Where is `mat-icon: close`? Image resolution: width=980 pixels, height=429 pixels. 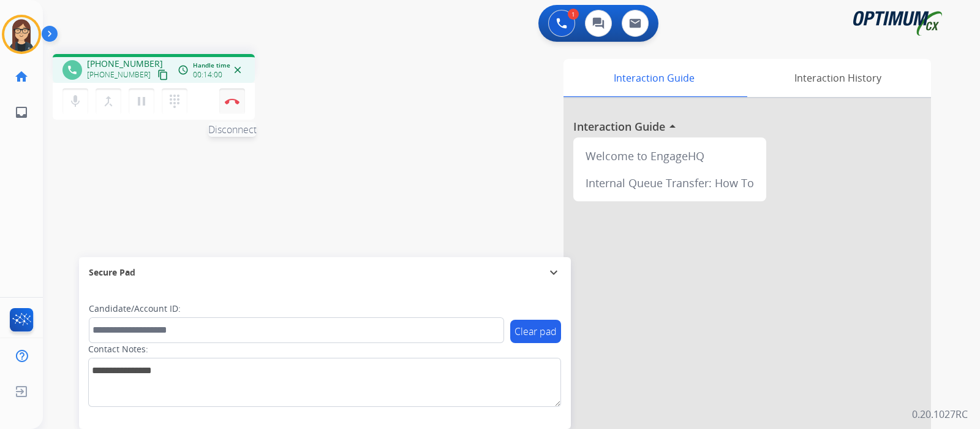
mat-icon: close is located at coordinates (238, 69).